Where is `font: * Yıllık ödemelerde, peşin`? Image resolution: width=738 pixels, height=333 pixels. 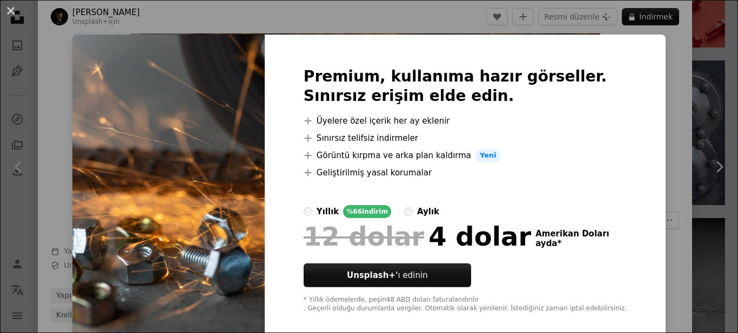 font: * Yıllık ödemelerde, peşin is located at coordinates (345, 300).